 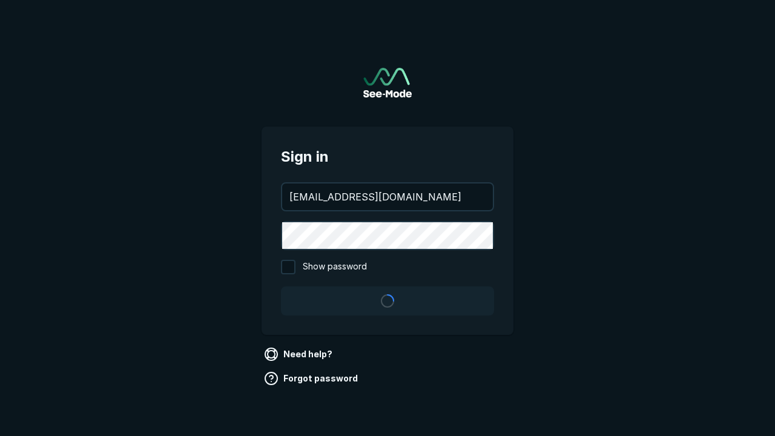 What do you see at coordinates (388, 82) in the screenshot?
I see `a: Go to sign in` at bounding box center [388, 82].